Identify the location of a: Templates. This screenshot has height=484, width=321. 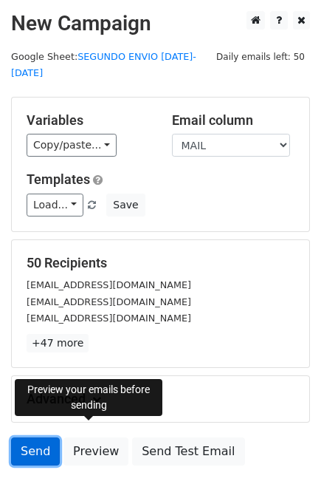
(58, 179).